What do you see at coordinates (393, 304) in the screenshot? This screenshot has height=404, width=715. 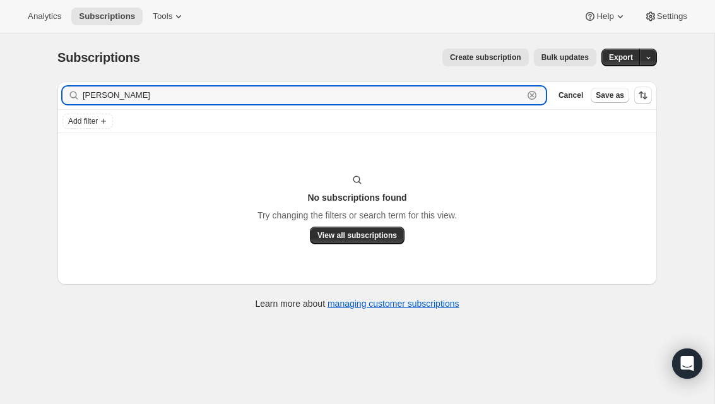 I see `a: managing customer subscriptions` at bounding box center [393, 304].